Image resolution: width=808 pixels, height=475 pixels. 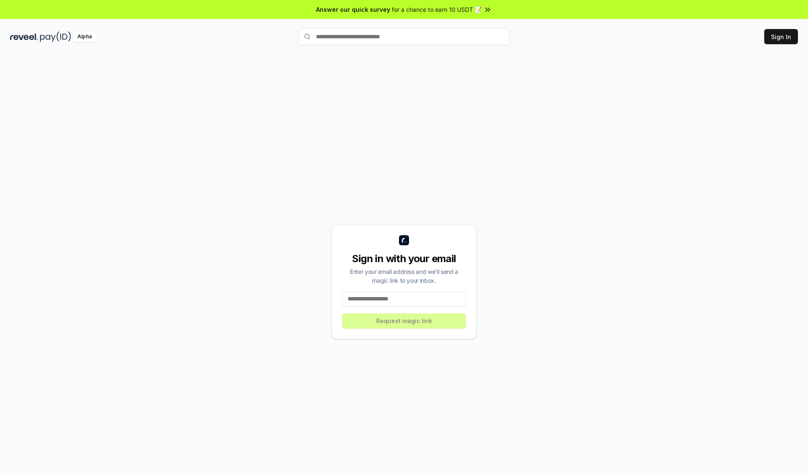 What do you see at coordinates (404, 276) in the screenshot?
I see `div: Enter your email address and we’ll send a magic link to your inbox.` at bounding box center [404, 276].